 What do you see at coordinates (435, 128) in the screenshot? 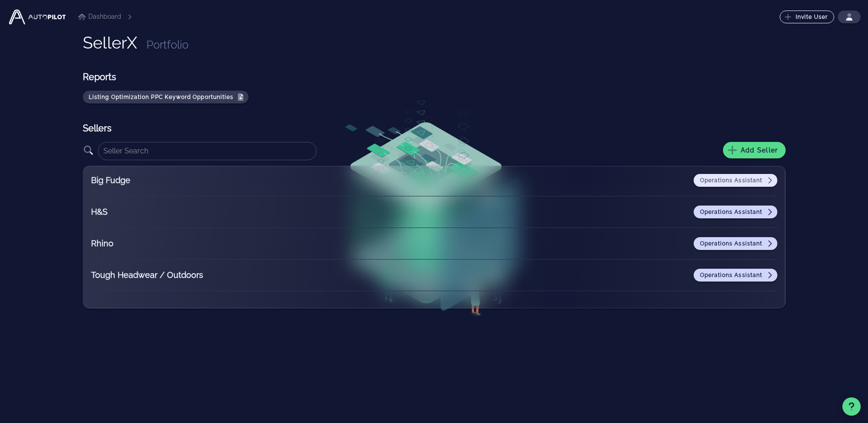
I see `h2: Sellers` at bounding box center [435, 128].